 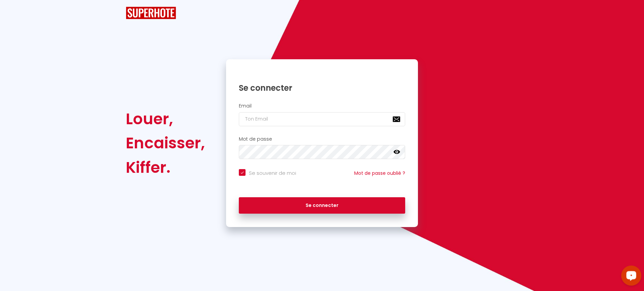 What do you see at coordinates (322, 88) in the screenshot?
I see `h1: Se connecter` at bounding box center [322, 88].